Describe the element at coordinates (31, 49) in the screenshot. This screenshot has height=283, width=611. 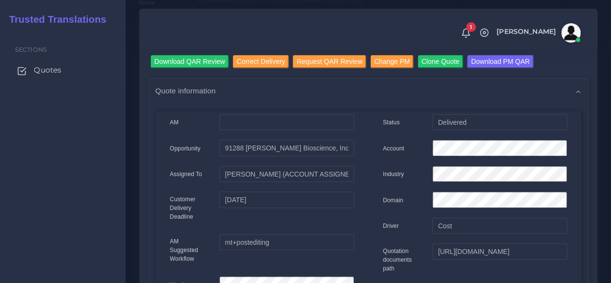
I see `span: Sections` at that location.